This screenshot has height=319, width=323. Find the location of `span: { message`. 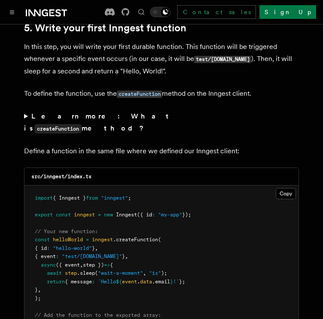

span: { message is located at coordinates (78, 282).